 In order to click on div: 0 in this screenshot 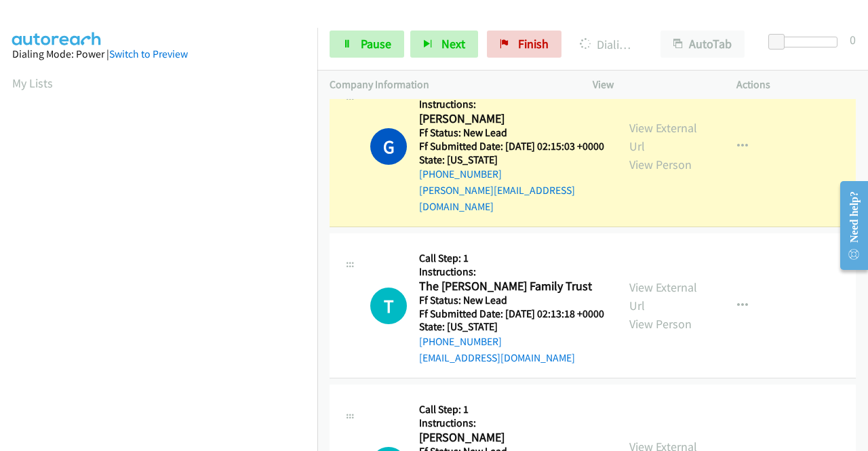, I will do `click(853, 40)`.